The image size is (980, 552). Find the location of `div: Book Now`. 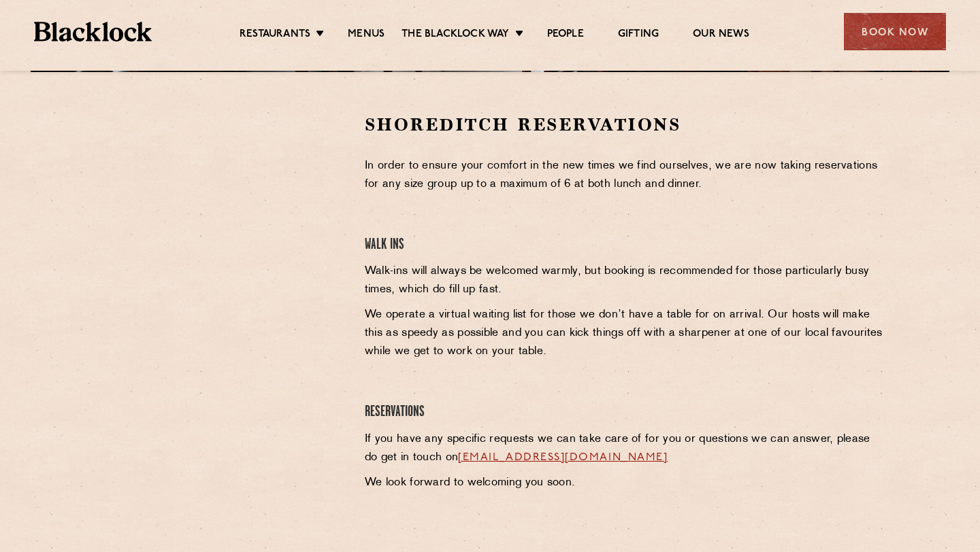

div: Book Now is located at coordinates (895, 32).